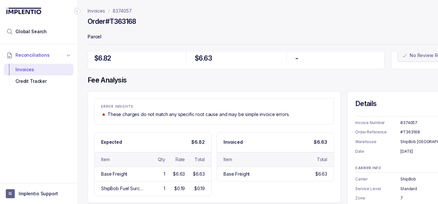  I want to click on p: Date, so click(378, 151).